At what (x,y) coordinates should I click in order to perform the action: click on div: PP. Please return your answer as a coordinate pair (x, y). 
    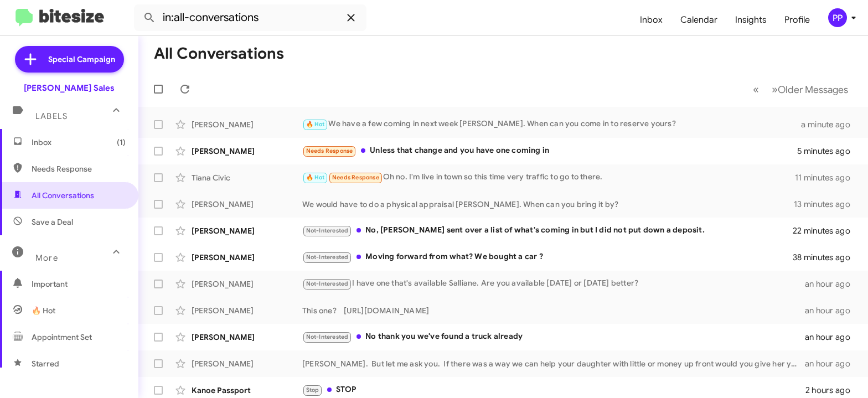
    Looking at the image, I should click on (838, 18).